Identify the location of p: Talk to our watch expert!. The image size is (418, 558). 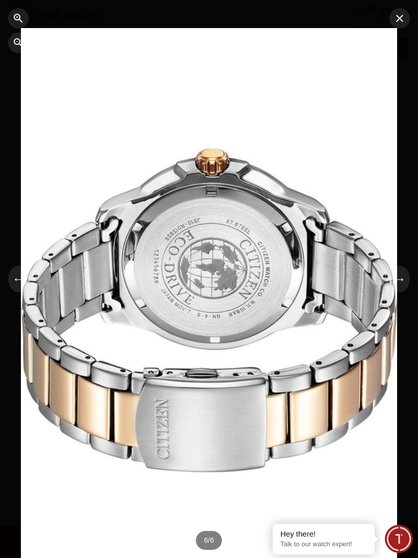
(324, 544).